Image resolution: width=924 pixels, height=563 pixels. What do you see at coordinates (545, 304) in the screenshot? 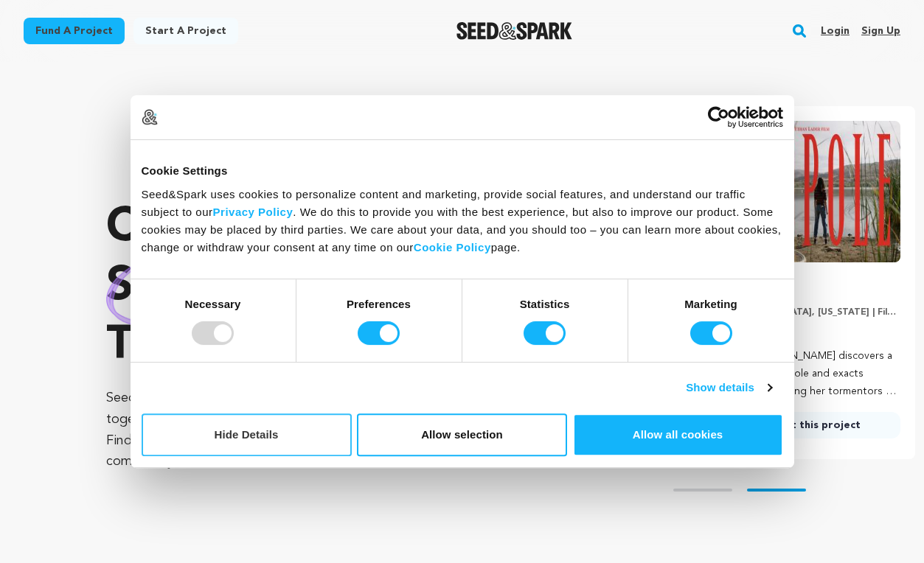
I see `strong: Statistics` at bounding box center [545, 304].